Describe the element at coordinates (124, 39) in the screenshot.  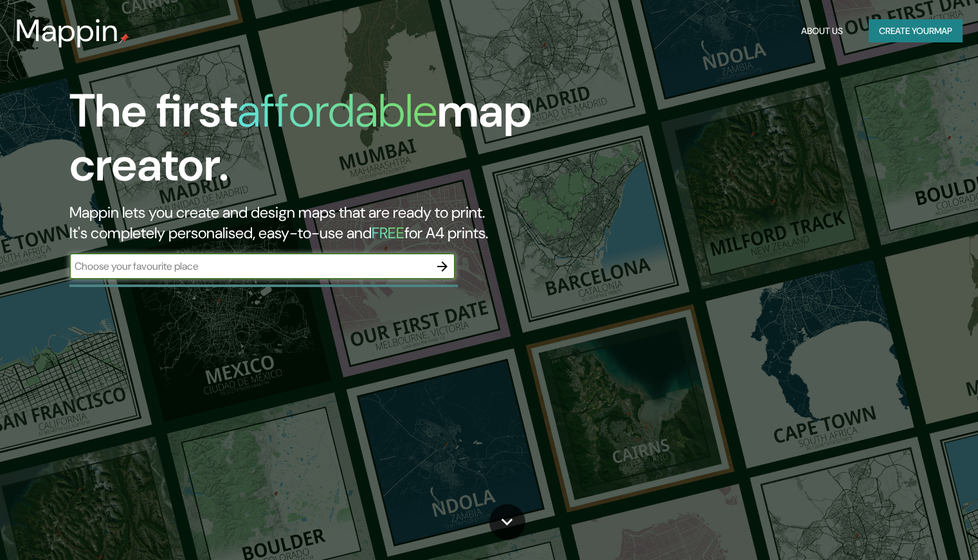
I see `img: mappin-pin` at that location.